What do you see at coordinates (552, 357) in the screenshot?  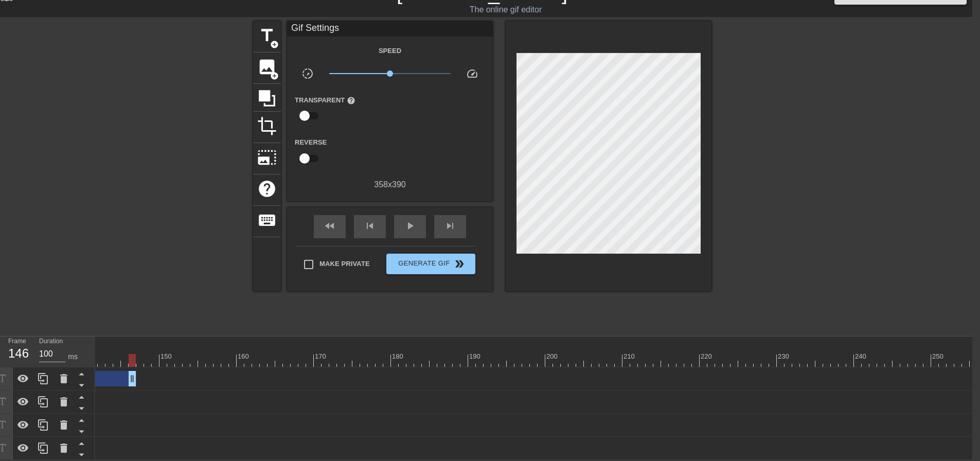 I see `div: 200` at bounding box center [552, 357].